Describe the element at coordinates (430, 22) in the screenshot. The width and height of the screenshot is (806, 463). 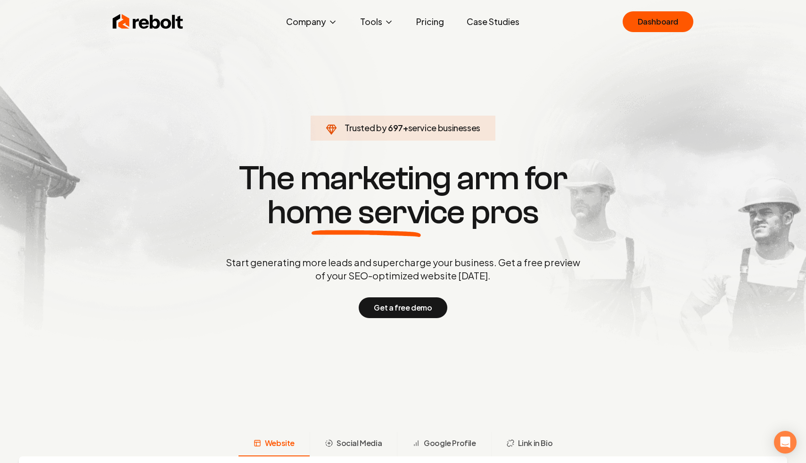
I see `a: Pricing` at that location.